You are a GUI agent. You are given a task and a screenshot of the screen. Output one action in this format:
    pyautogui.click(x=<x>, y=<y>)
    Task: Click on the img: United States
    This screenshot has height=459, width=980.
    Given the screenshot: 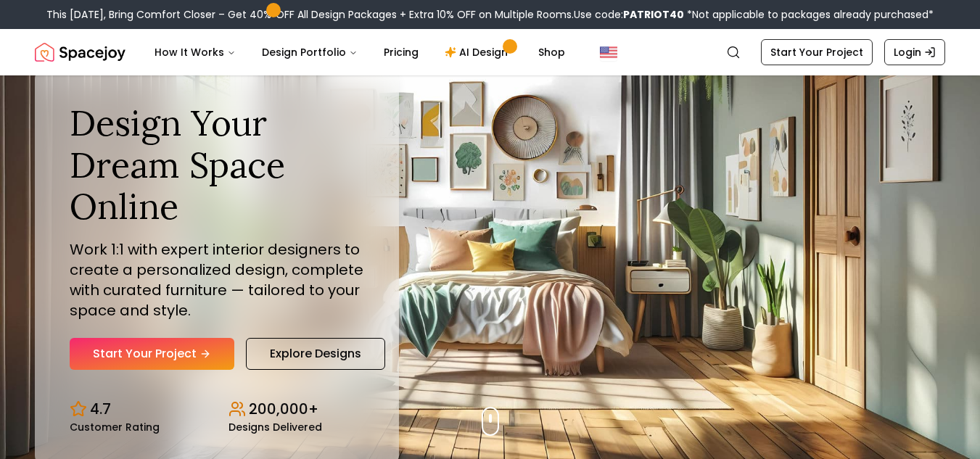 What is the action you would take?
    pyautogui.click(x=609, y=52)
    